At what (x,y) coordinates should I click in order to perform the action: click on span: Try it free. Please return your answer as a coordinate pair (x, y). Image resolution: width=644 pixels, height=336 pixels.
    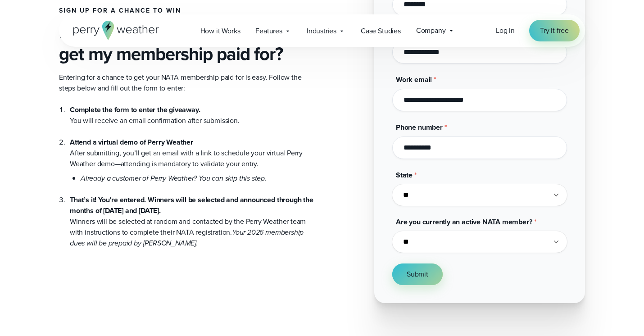
    Looking at the image, I should click on (554, 30).